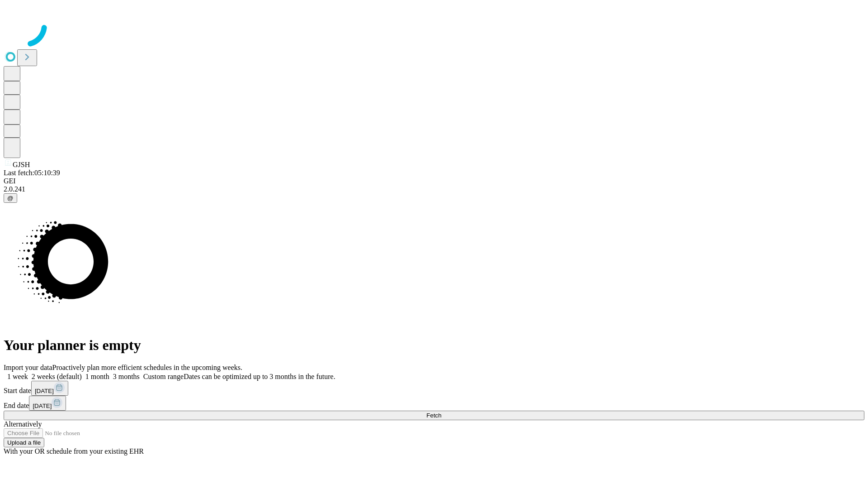 The width and height of the screenshot is (868, 489). What do you see at coordinates (434, 415) in the screenshot?
I see `span: Fetch` at bounding box center [434, 415].